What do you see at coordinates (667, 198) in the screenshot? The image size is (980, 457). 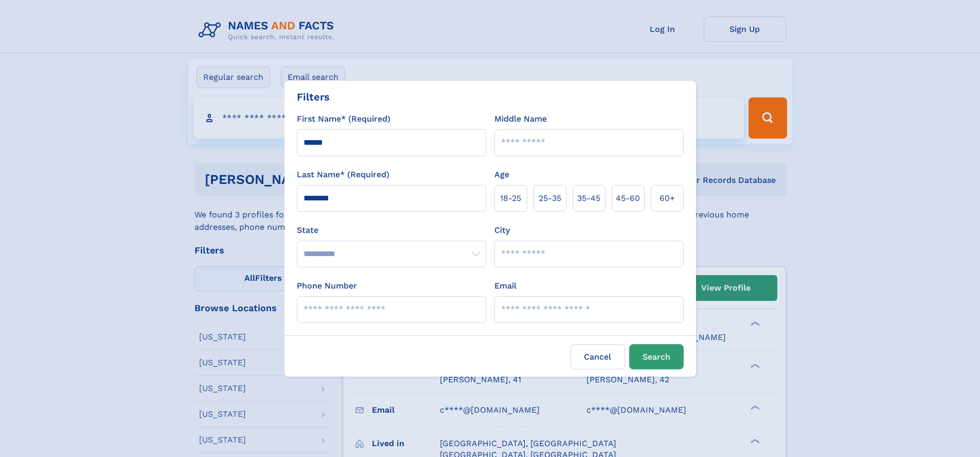 I see `span: 60+` at bounding box center [667, 198].